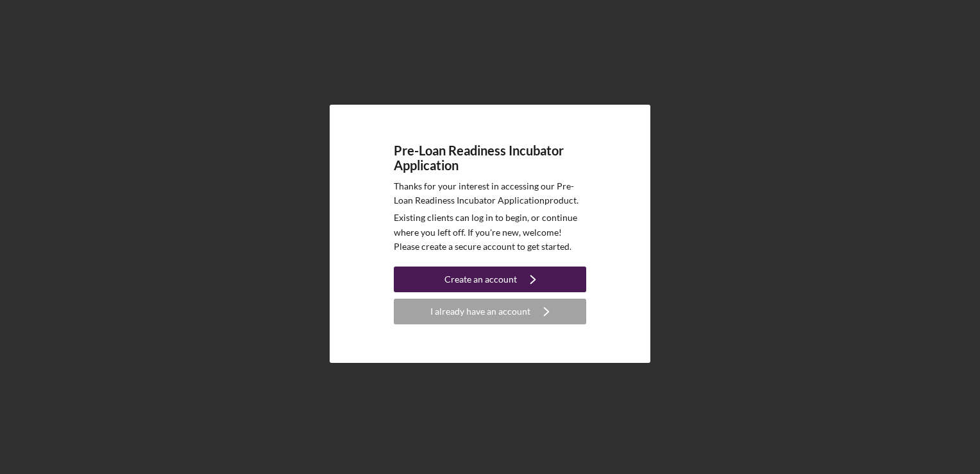 Image resolution: width=980 pixels, height=474 pixels. What do you see at coordinates (480, 311) in the screenshot?
I see `div: I already have an account` at bounding box center [480, 311].